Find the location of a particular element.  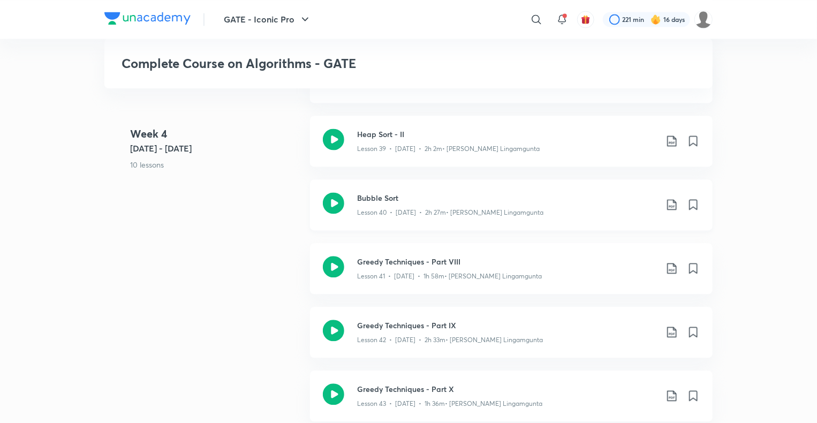

img: streak is located at coordinates (656, 19).